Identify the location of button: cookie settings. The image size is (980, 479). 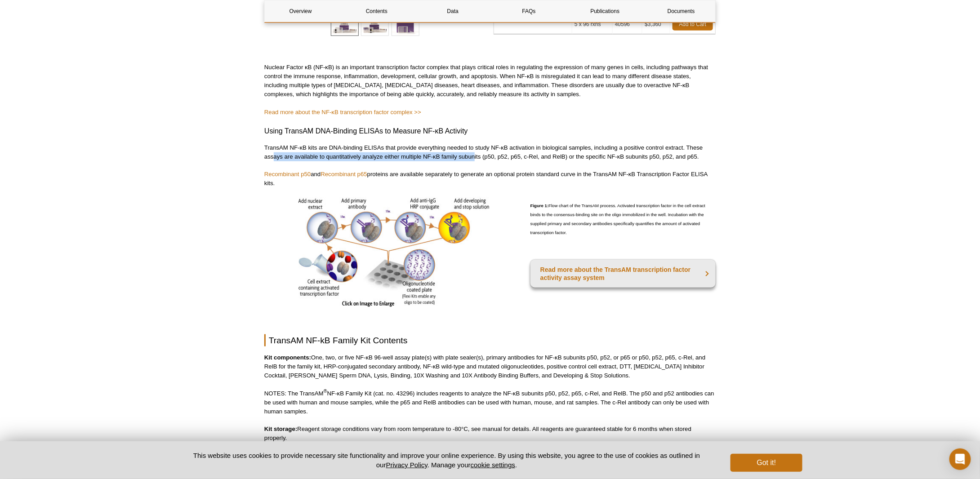
(493, 465).